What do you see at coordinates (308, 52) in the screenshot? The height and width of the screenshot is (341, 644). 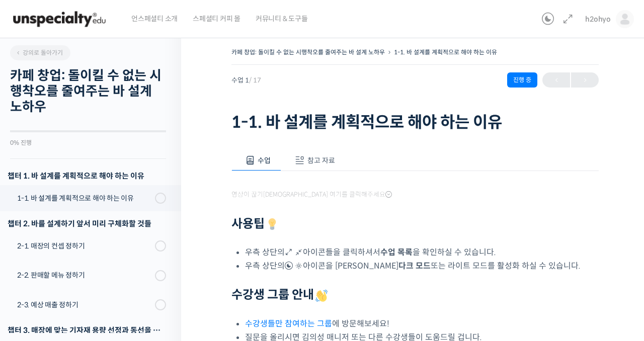 I see `a: 카페 창업: 돌이킬 수 없는 시행착오를 줄여주는 바 설계 노하우` at bounding box center [308, 52].